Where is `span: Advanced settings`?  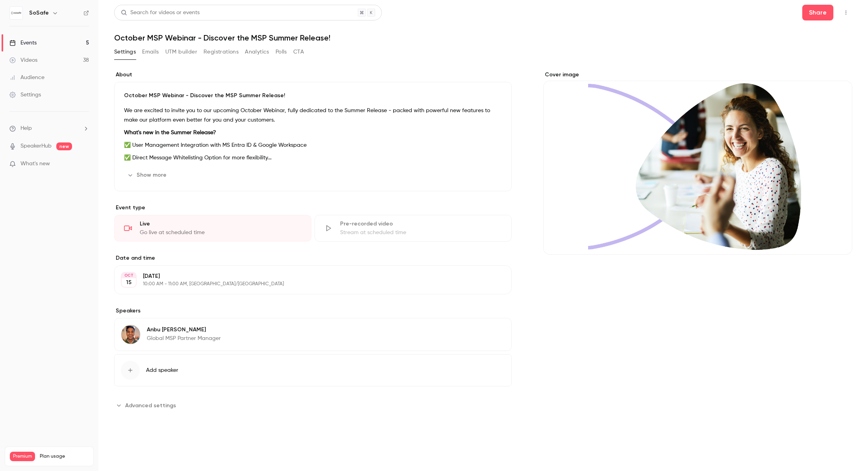
span: Advanced settings is located at coordinates (150, 405).